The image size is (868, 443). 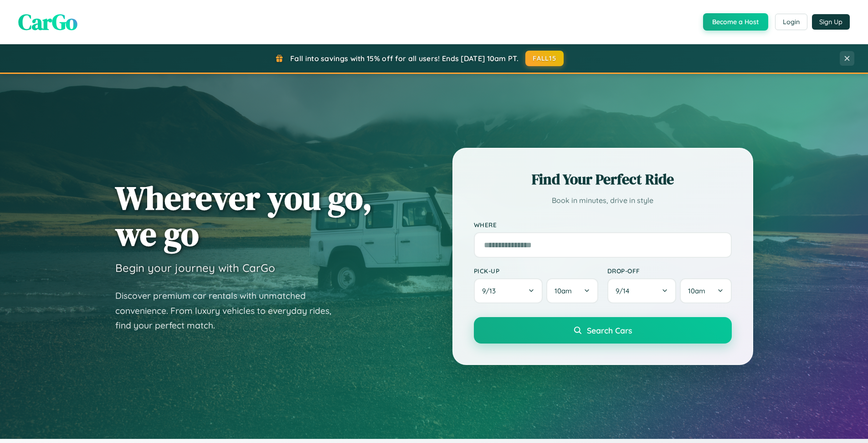 I want to click on button: Search Cars, so click(x=603, y=330).